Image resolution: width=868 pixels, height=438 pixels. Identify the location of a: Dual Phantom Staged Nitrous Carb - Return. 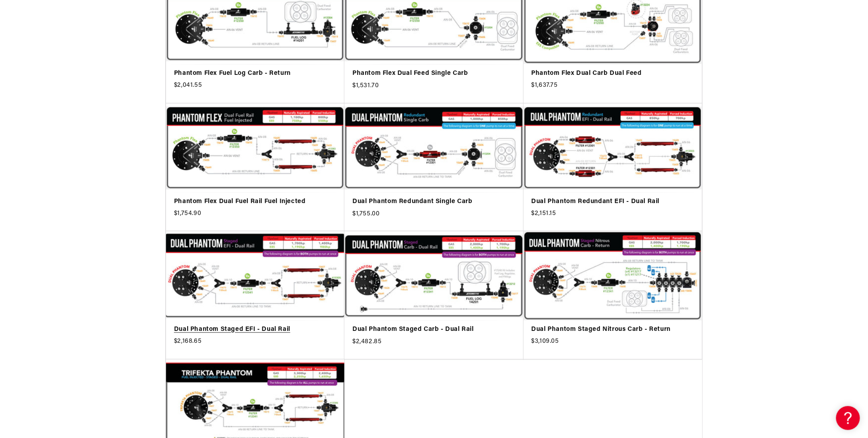
(612, 330).